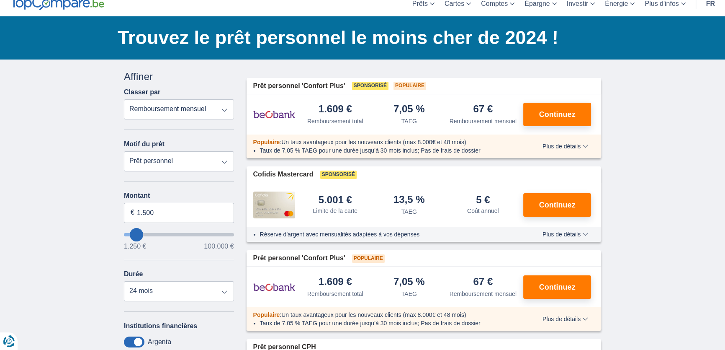  I want to click on div: 5.001 €, so click(335, 200).